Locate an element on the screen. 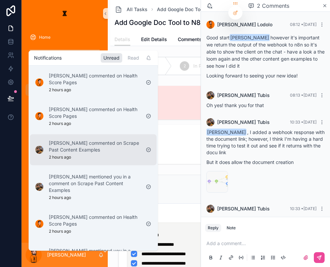  a: Home is located at coordinates (65, 37).